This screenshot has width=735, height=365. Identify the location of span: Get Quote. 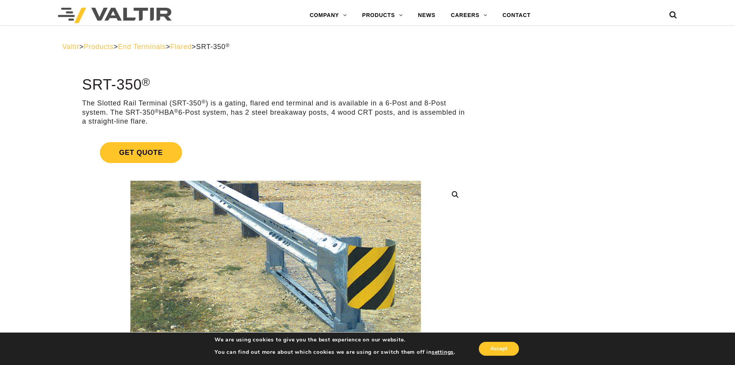
(141, 152).